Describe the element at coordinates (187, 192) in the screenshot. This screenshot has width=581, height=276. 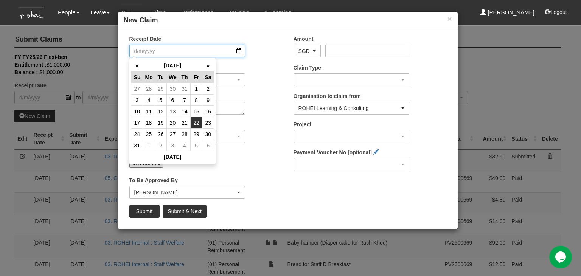
I see `button: Daniel Low` at that location.